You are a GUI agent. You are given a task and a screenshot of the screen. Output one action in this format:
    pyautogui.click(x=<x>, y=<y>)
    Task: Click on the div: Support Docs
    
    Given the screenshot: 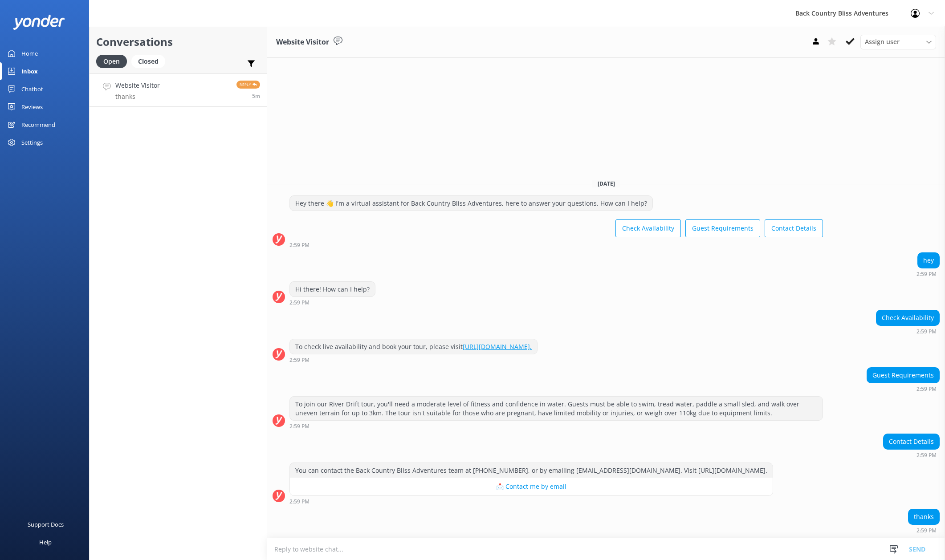 What is the action you would take?
    pyautogui.click(x=45, y=524)
    